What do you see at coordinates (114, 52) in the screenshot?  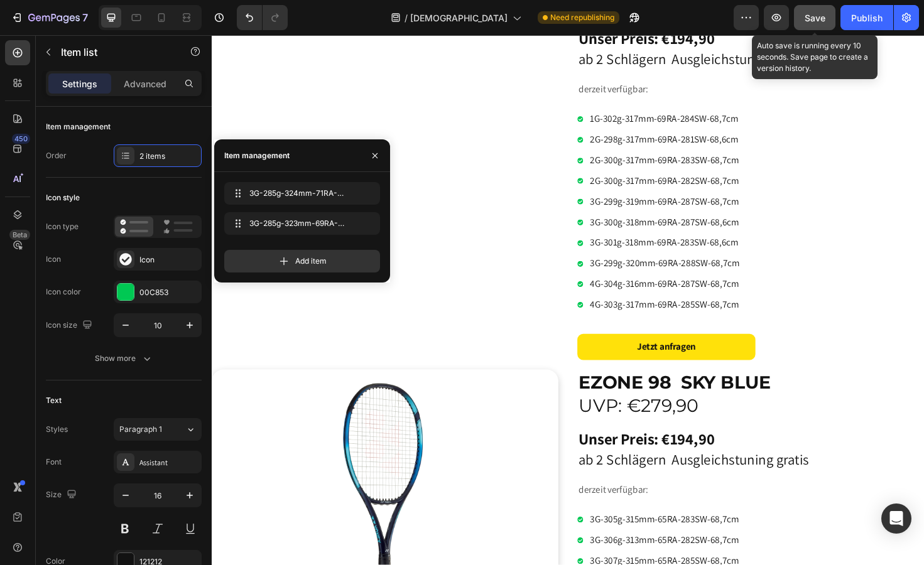 I see `p: Item list` at bounding box center [114, 52].